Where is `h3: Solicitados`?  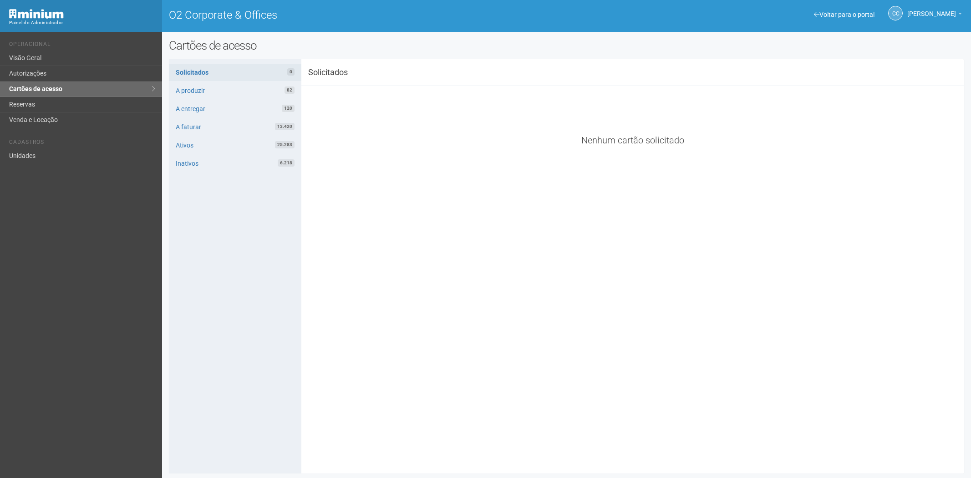
h3: Solicitados is located at coordinates (356, 72).